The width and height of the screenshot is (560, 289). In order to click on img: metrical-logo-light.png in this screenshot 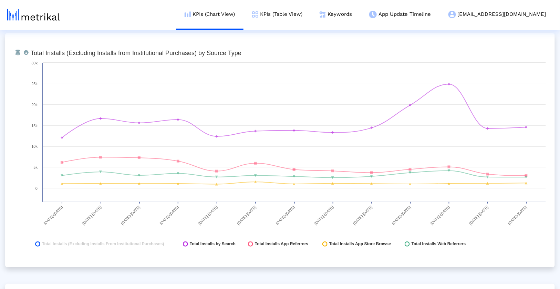, I will do `click(33, 15)`.